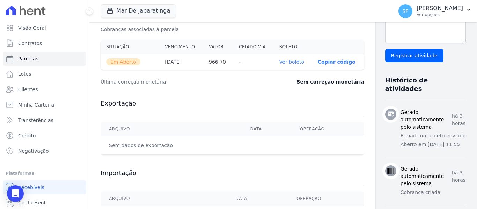 The width and height of the screenshot is (477, 209). Describe the element at coordinates (138, 11) in the screenshot. I see `button: Mar De Japaratinga` at that location.